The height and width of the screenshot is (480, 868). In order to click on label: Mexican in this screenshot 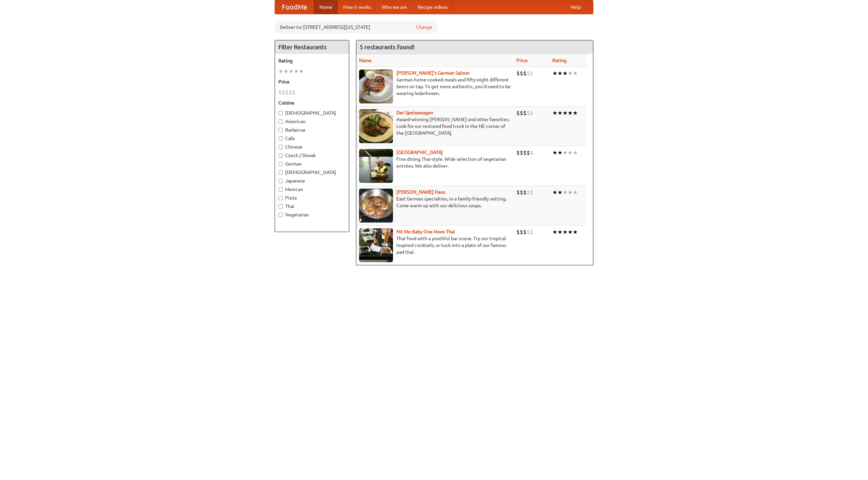, I will do `click(312, 189)`.